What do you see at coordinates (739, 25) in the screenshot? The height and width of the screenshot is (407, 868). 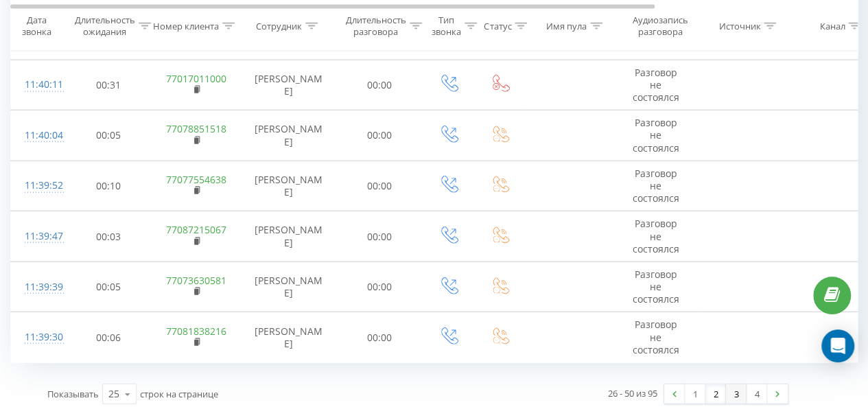 I see `div: Источник` at bounding box center [739, 25].